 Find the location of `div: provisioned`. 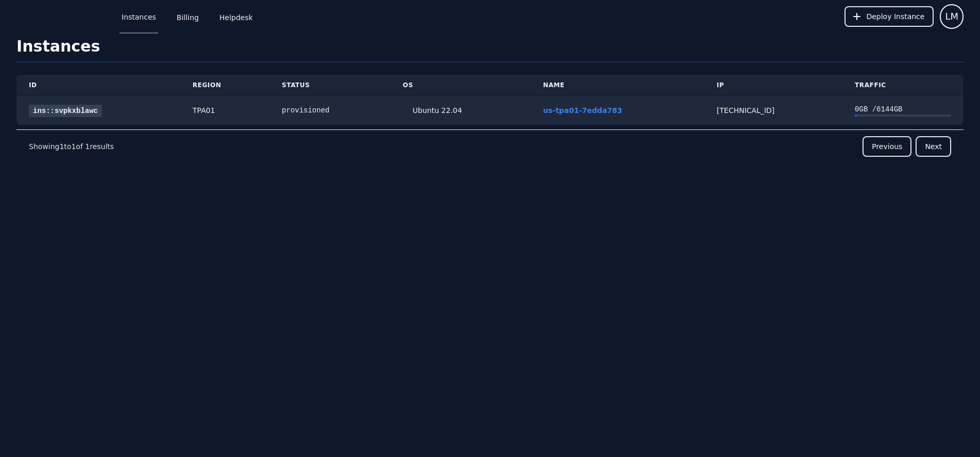

div: provisioned is located at coordinates (330, 110).